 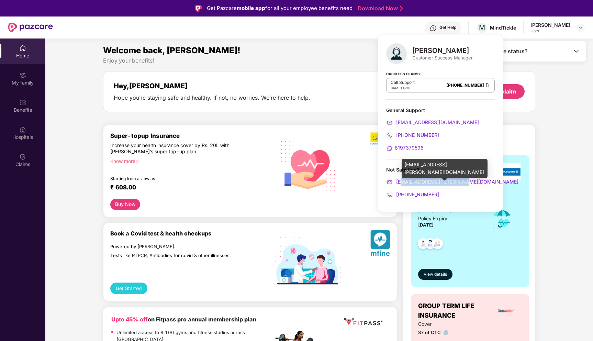 I want to click on span: M, so click(x=482, y=27).